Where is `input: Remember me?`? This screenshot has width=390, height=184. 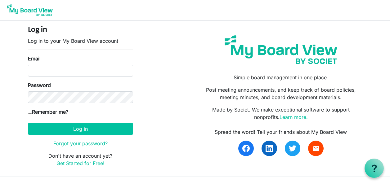 input: Remember me? is located at coordinates (30, 112).